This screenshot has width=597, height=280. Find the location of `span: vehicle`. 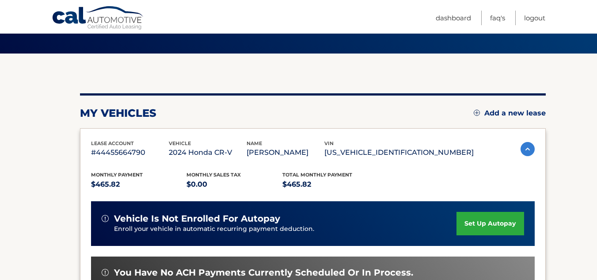

span: vehicle is located at coordinates (180, 143).